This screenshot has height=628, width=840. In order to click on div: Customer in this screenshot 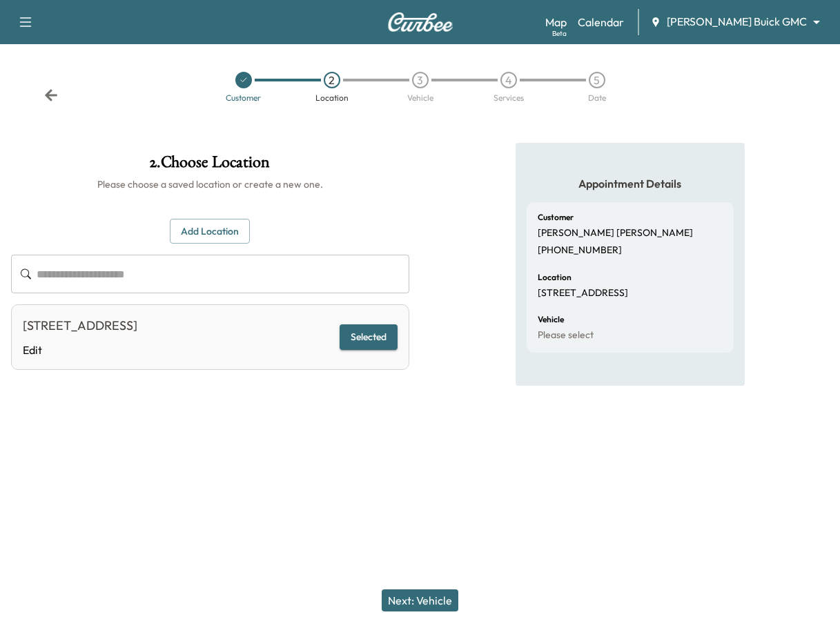, I will do `click(243, 99)`.